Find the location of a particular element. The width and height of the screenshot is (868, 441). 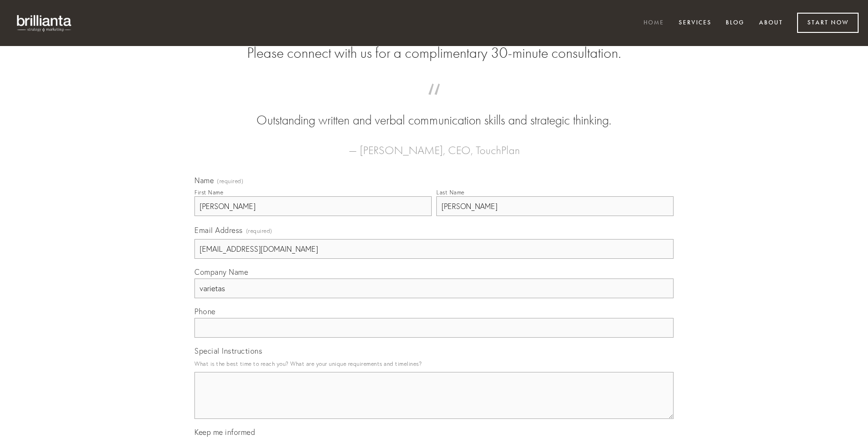

a: Home is located at coordinates (654, 23).